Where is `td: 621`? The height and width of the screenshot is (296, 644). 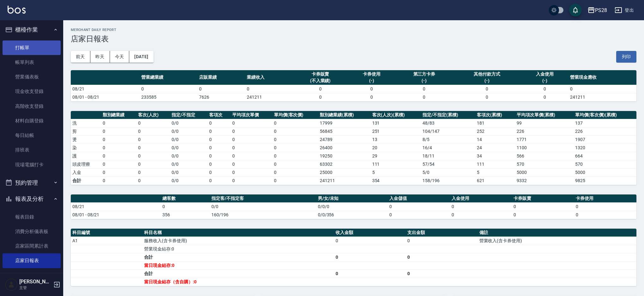 td: 621 is located at coordinates (495, 180).